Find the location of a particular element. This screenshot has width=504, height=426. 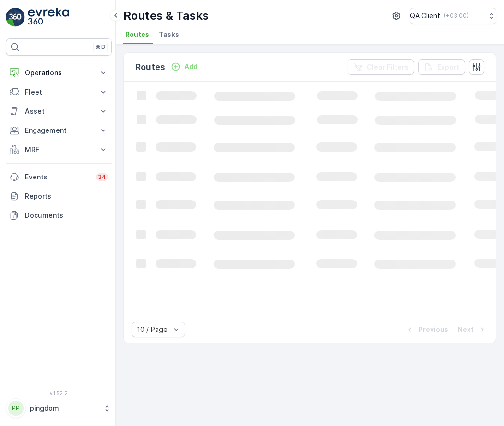

p: Add is located at coordinates (191, 67).